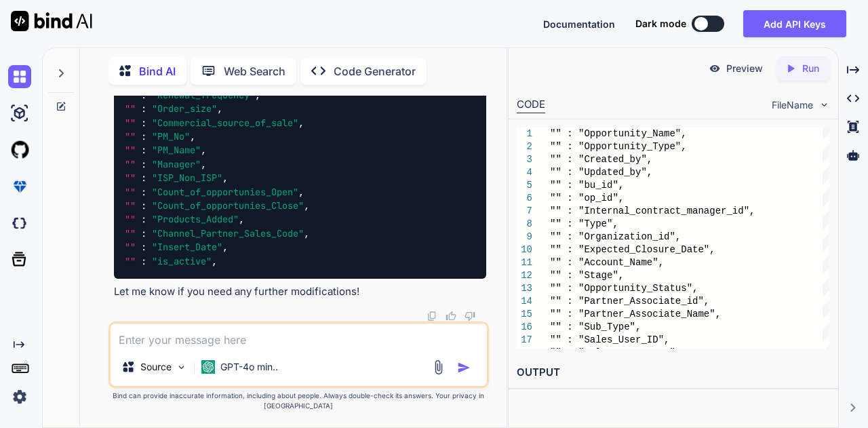 The image size is (868, 428). Describe the element at coordinates (470, 317) in the screenshot. I see `img: dislike` at that location.